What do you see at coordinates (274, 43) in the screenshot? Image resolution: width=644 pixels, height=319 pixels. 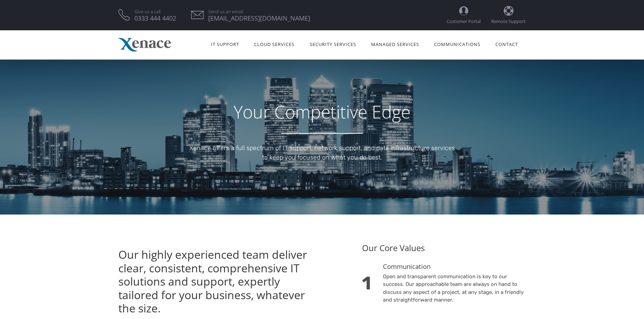 I see `a: Cloud Services` at bounding box center [274, 43].